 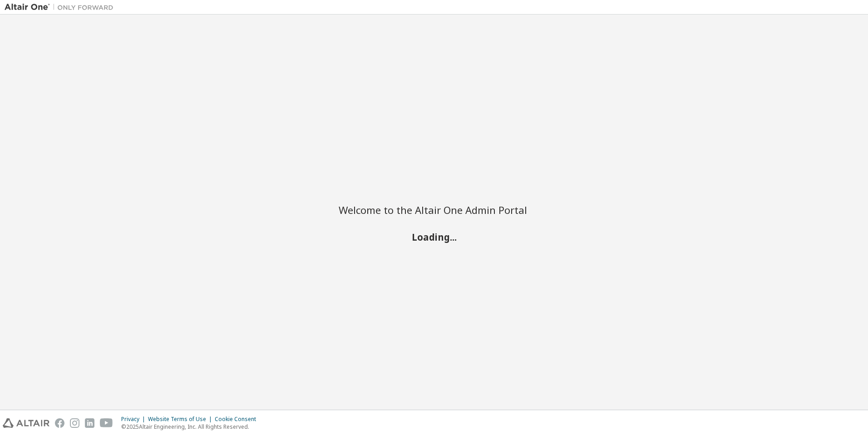 What do you see at coordinates (434, 210) in the screenshot?
I see `h2: Welcome to the Altair One Admin Portal` at bounding box center [434, 210].